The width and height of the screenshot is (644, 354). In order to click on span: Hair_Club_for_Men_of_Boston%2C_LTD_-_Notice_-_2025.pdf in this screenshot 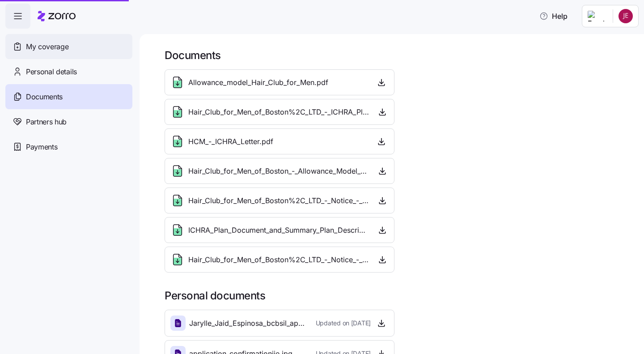, I will do `click(278, 200)`.